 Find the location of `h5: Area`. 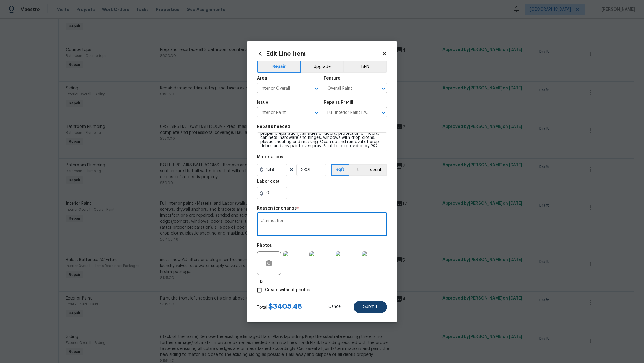

h5: Area is located at coordinates (262, 78).